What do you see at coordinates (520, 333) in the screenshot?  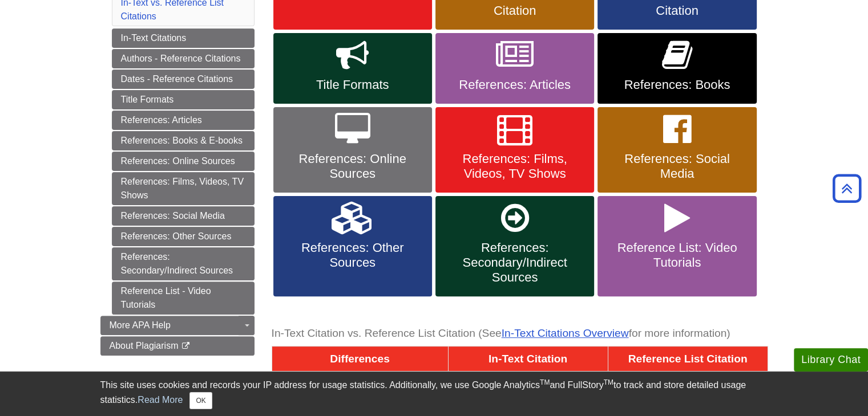 I see `caption: In-Text Citation vs. Reference List Citation (See for more information)` at bounding box center [520, 333].